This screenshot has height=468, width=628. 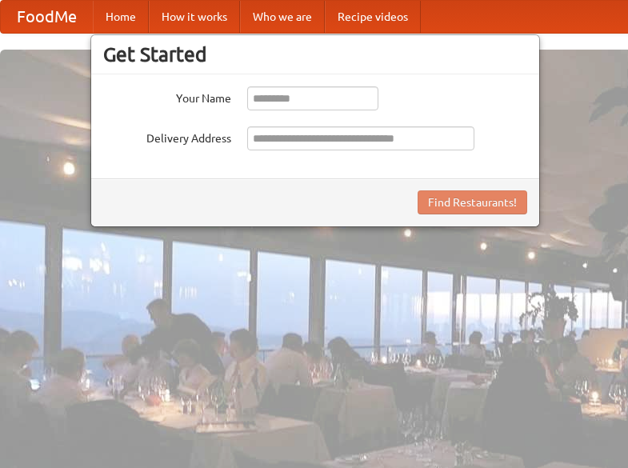 I want to click on a: FoodMe, so click(x=46, y=17).